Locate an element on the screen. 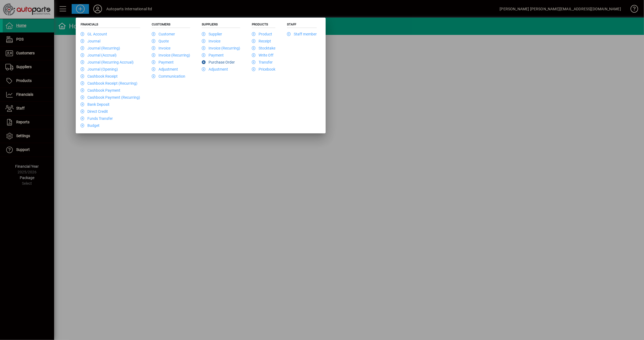 Image resolution: width=644 pixels, height=340 pixels. a: Cashbook Receipt (Recurring) is located at coordinates (109, 83).